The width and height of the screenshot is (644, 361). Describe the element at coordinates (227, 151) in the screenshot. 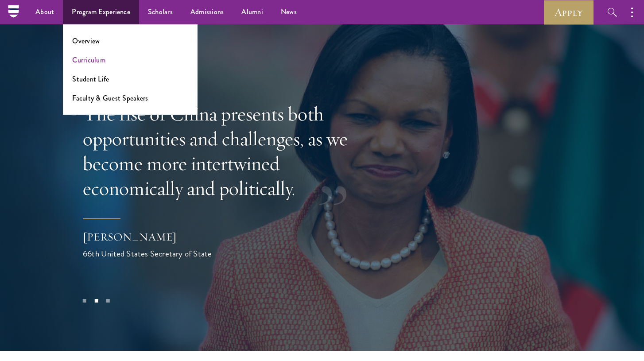

I see `p: The rise of China presents both opportunities and challenges, as we become more intertwined econo...` at that location.